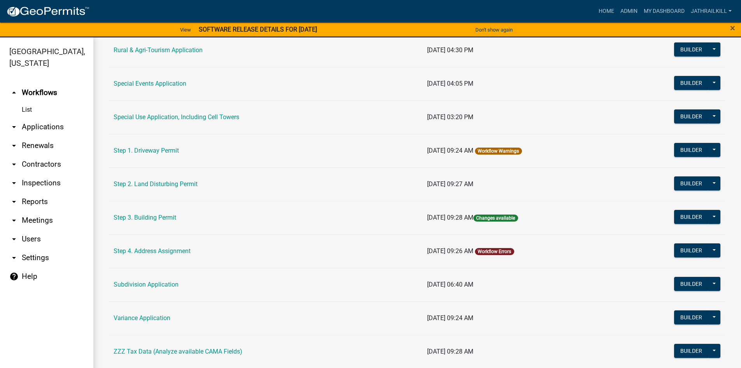 This screenshot has height=368, width=741. What do you see at coordinates (176, 117) in the screenshot?
I see `a: Special Use Application, Including Cell Towers` at bounding box center [176, 117].